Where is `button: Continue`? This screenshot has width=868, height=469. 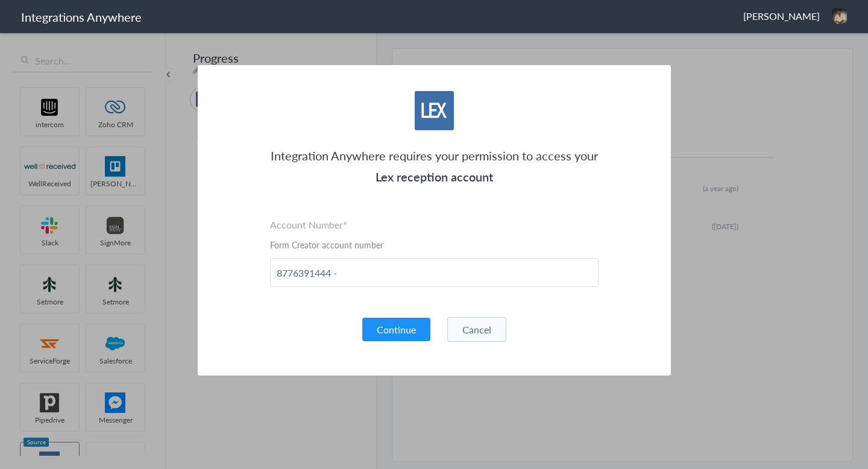 button: Continue is located at coordinates (396, 329).